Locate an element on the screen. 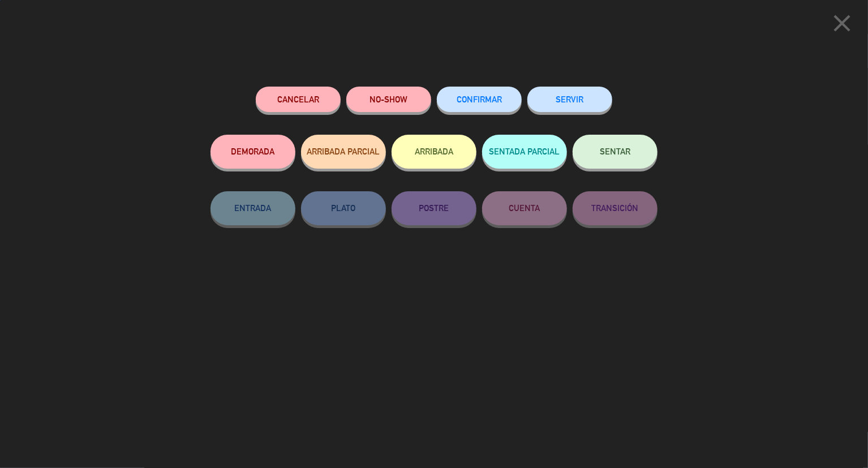  span: ARRIBADA PARCIAL is located at coordinates (343, 151).